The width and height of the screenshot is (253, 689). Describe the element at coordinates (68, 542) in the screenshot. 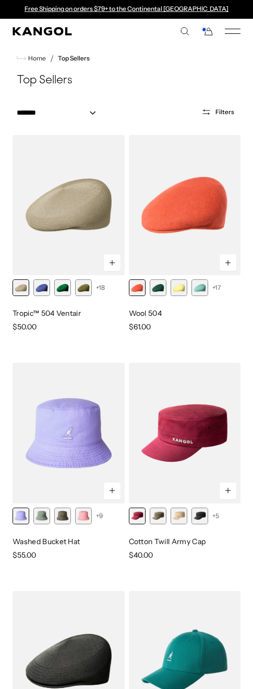

I see `p: Washed Bucket Hat` at that location.